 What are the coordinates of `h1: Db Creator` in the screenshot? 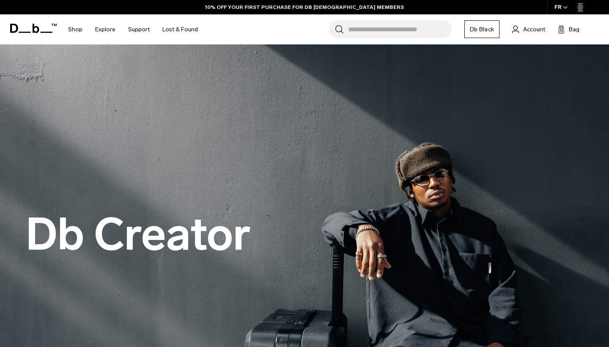 It's located at (138, 235).